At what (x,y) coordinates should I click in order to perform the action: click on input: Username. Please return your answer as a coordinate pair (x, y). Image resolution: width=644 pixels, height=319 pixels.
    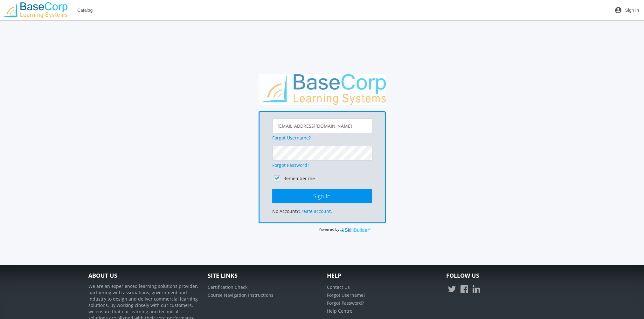
    Looking at the image, I should click on (322, 126).